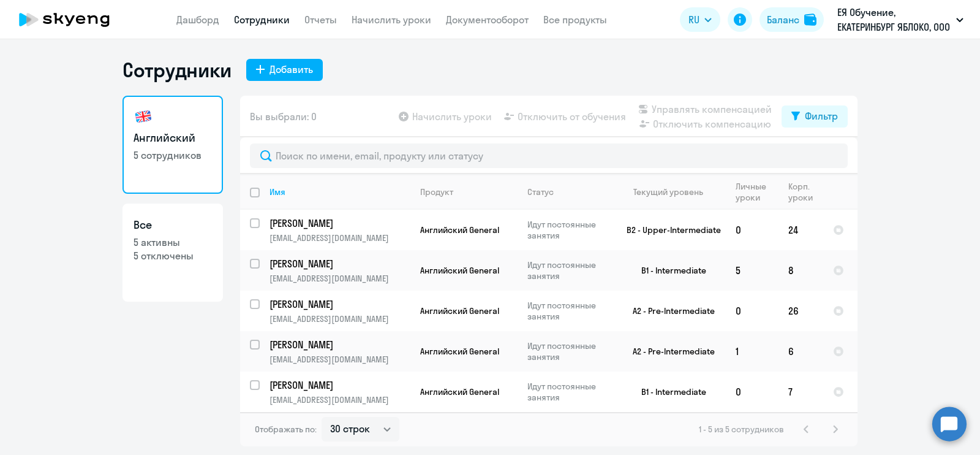 The width and height of the screenshot is (980, 455). I want to click on p: 5 отключены, so click(172, 255).